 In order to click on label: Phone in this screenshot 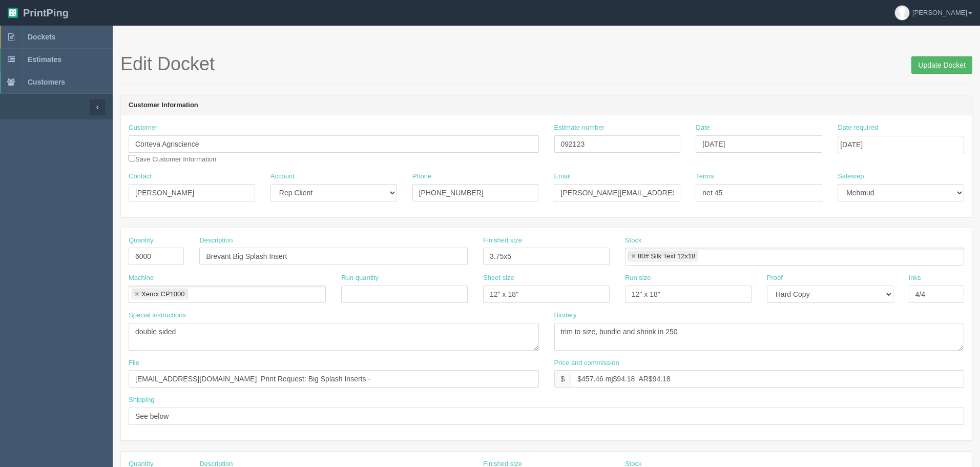, I will do `click(423, 176)`.